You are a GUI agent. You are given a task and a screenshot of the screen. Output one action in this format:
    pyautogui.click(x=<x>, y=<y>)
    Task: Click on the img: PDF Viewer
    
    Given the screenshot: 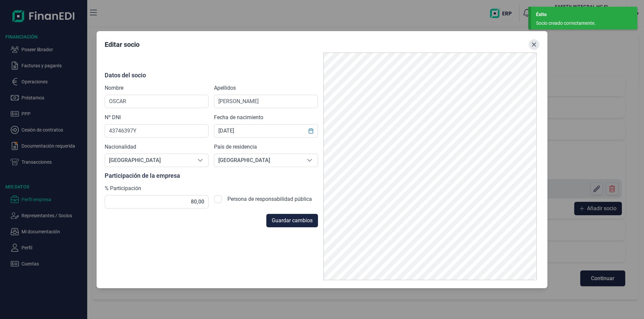 What is the action you would take?
    pyautogui.click(x=430, y=167)
    